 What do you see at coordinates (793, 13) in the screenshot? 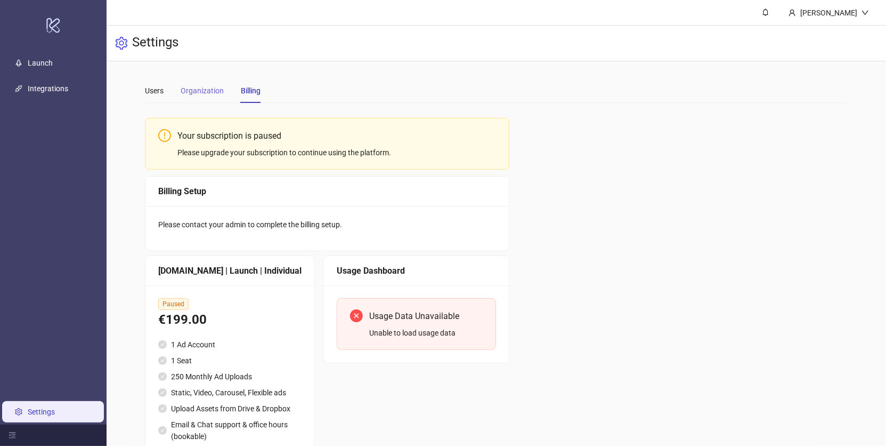
I see `span: user` at bounding box center [793, 13].